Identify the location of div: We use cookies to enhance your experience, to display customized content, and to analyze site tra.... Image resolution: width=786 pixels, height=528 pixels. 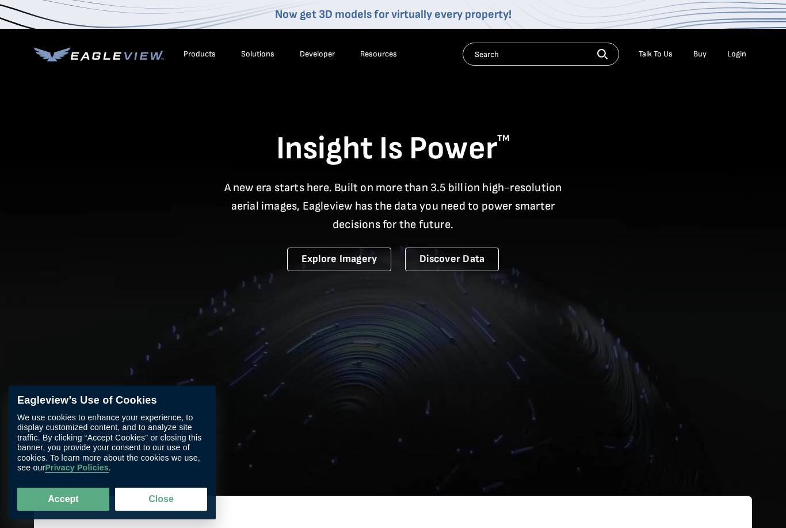
(112, 443).